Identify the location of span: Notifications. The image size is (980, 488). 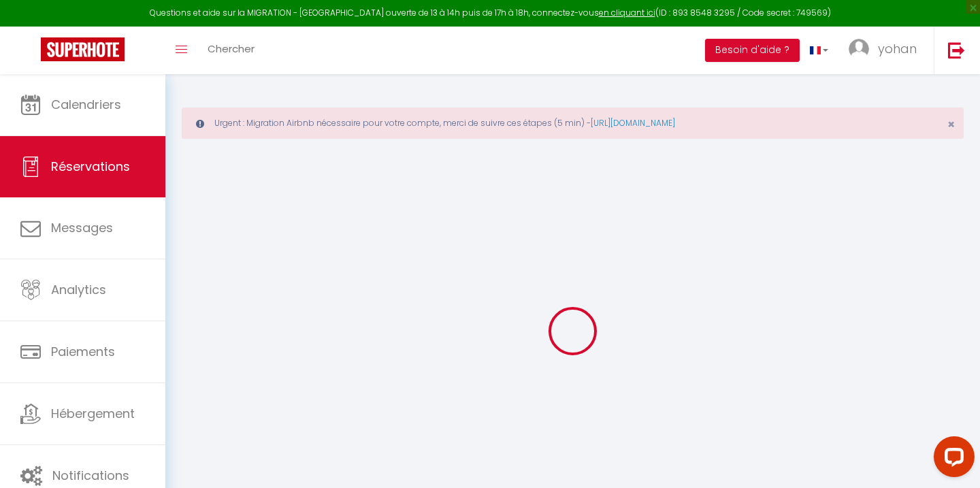
(91, 475).